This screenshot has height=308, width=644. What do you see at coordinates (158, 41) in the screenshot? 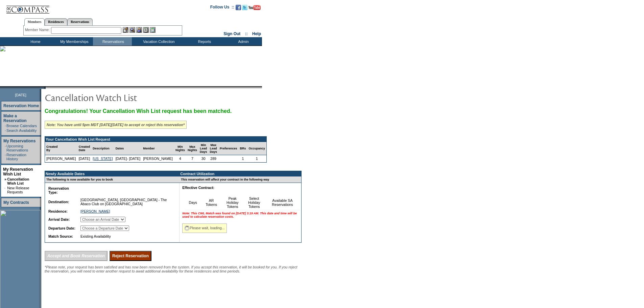
I see `td: Vacation Collection` at bounding box center [158, 41].